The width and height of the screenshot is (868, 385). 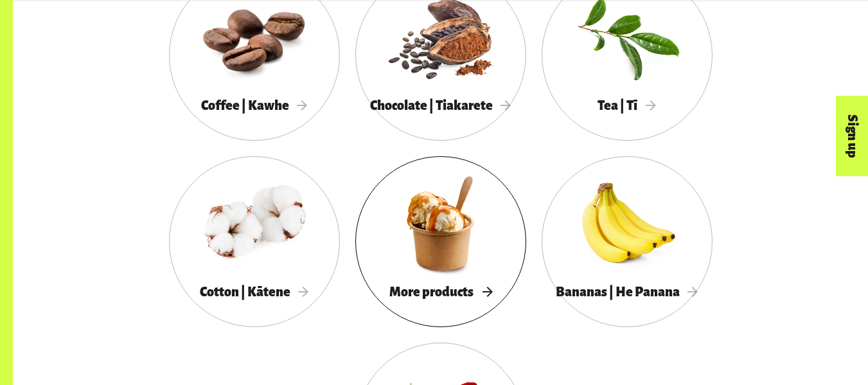 I want to click on a: Bananas | He Panana, so click(x=627, y=242).